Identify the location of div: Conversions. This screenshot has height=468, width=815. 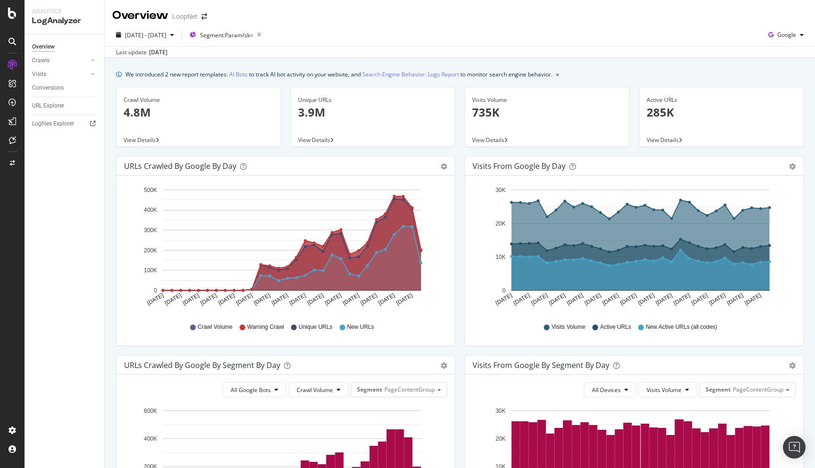
(48, 88).